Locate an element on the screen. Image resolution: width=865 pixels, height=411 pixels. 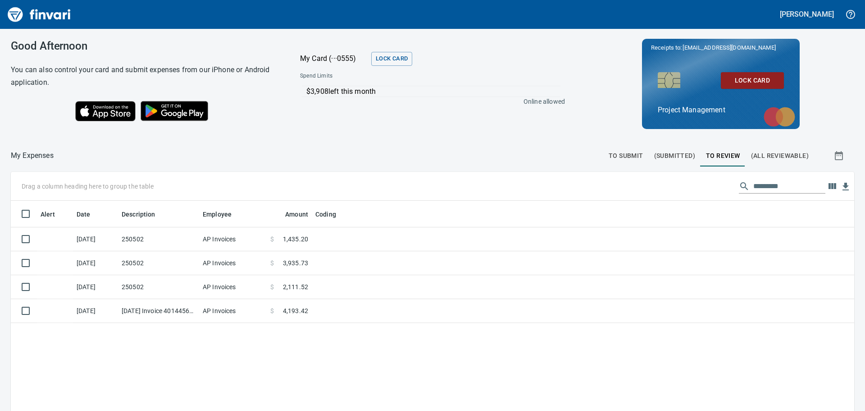
span: 2,111.52 is located at coordinates (296, 287).